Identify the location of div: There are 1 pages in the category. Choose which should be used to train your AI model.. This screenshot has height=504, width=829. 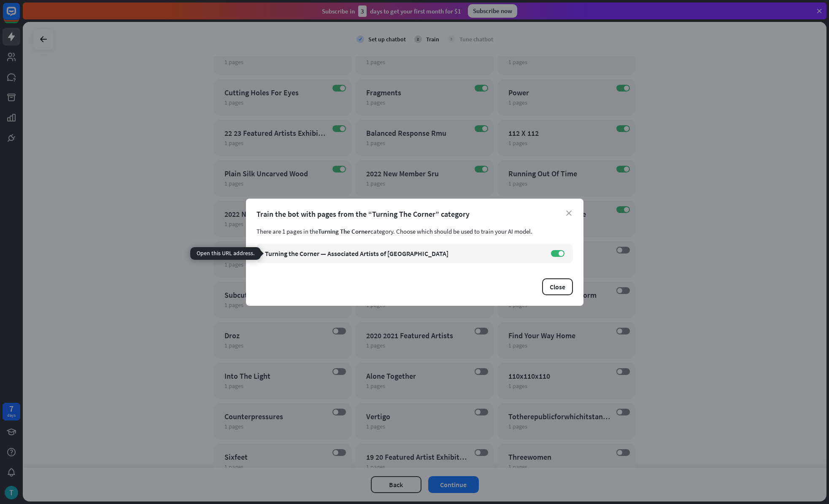
(415, 231).